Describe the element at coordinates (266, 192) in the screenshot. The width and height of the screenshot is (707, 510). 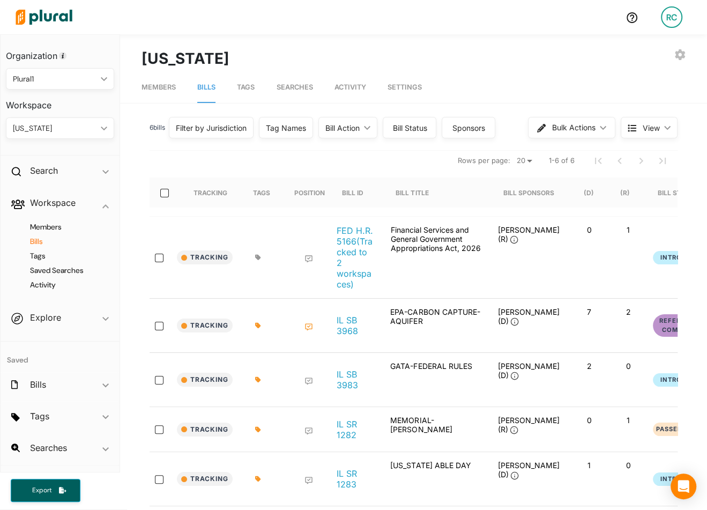
I see `div: Tags` at that location.